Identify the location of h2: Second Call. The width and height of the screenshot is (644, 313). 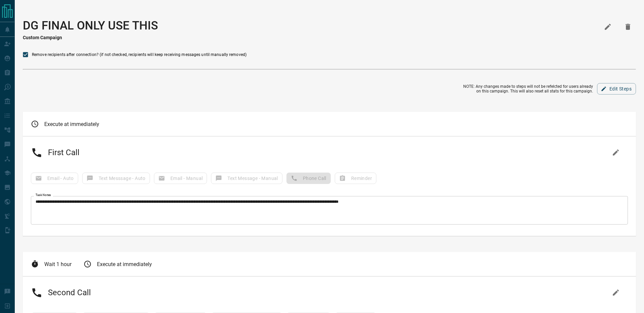
(61, 293).